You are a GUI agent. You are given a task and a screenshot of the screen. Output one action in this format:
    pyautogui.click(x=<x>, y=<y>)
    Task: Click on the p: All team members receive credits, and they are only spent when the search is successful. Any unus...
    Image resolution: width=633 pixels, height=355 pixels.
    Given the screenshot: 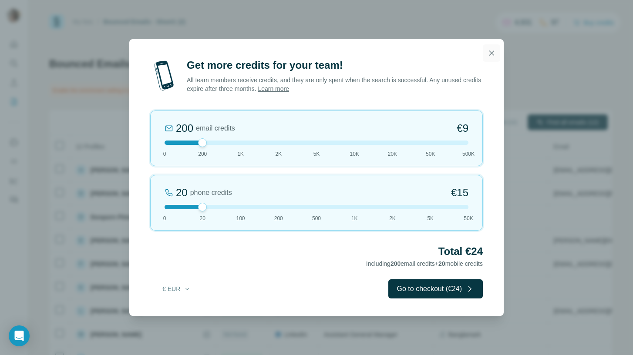 What is the action you would take?
    pyautogui.click(x=335, y=84)
    